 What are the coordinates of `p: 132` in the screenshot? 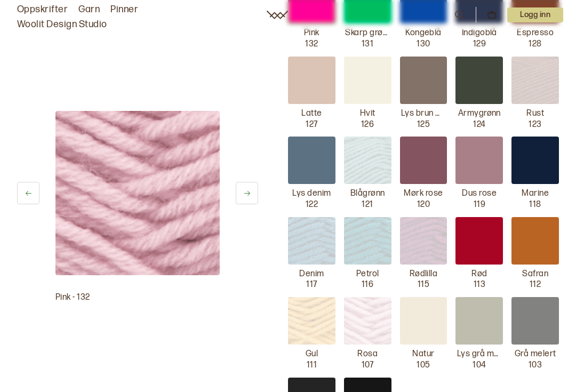 It's located at (312, 44).